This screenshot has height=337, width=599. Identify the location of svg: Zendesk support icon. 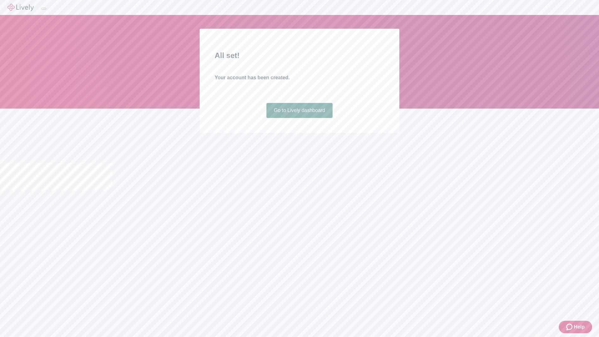
(570, 327).